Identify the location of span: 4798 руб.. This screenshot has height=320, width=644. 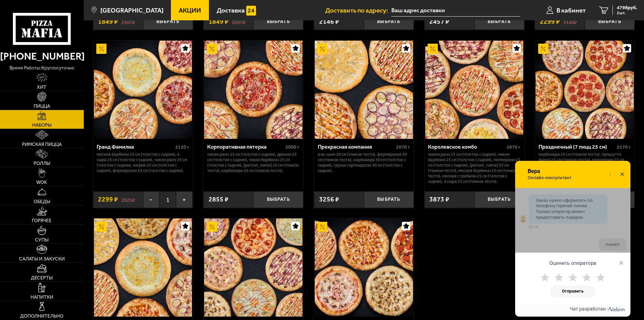
(627, 8).